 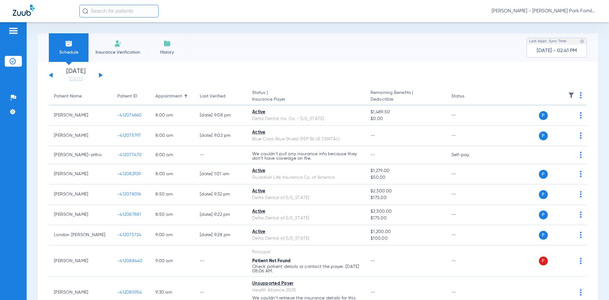 What do you see at coordinates (129, 194) in the screenshot?
I see `span: -412078016` at bounding box center [129, 194].